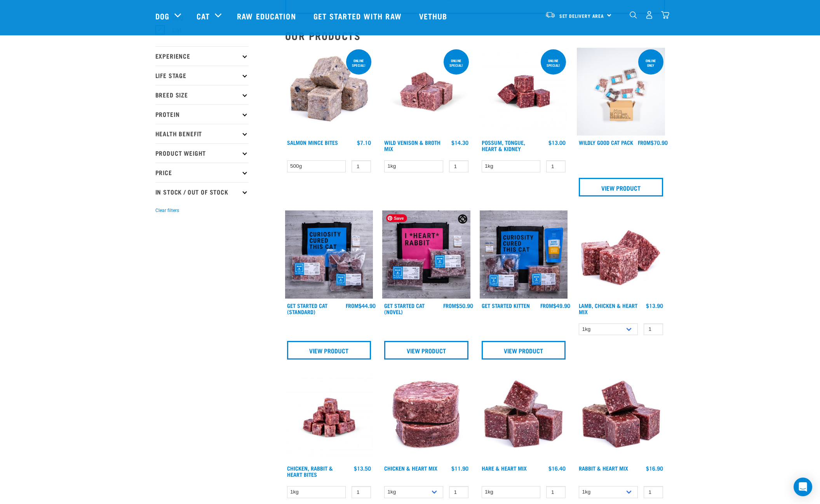 The image size is (820, 504). What do you see at coordinates (397, 218) in the screenshot?
I see `span: Save` at bounding box center [397, 218].